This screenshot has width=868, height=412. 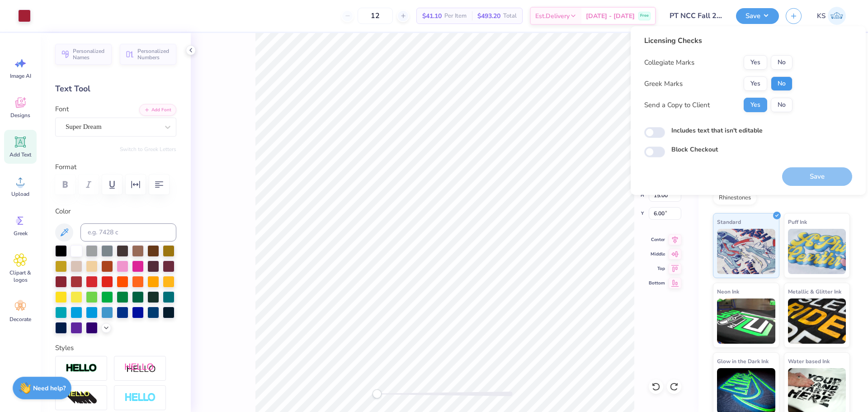 I want to click on button: Save, so click(x=757, y=16).